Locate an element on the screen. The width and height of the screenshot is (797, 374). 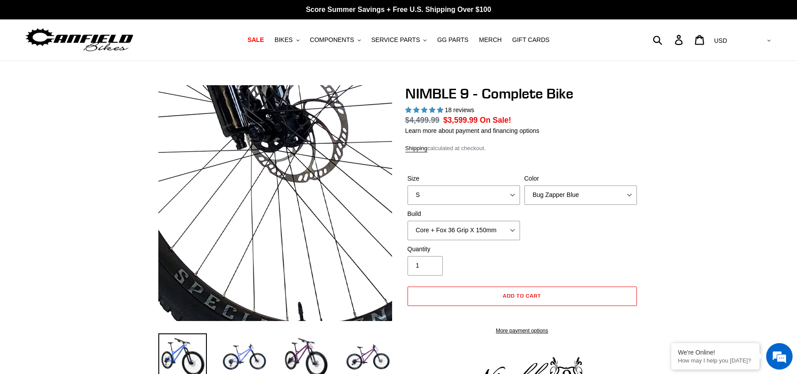
span: SERVICE PARTS is located at coordinates (396, 40).